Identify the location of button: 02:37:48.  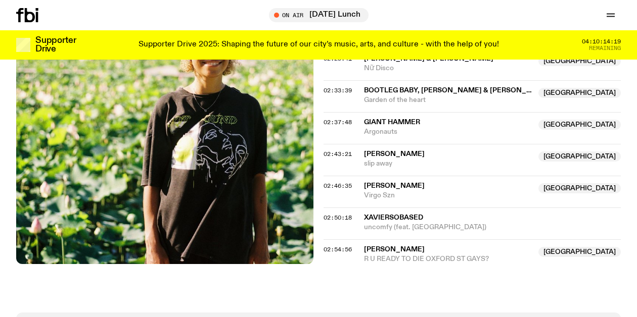
(338, 122).